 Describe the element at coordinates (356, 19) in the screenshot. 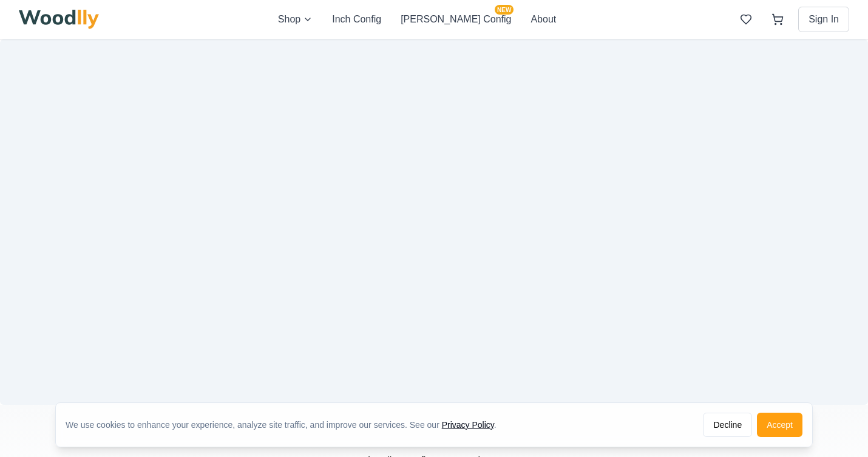

I see `button: Inch Config` at that location.